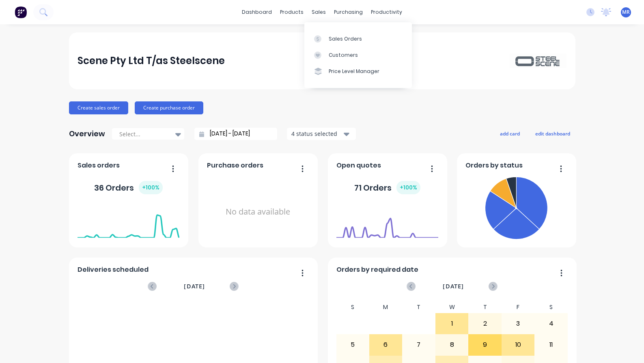 Image resolution: width=644 pixels, height=363 pixels. I want to click on div: 4, so click(551, 323).